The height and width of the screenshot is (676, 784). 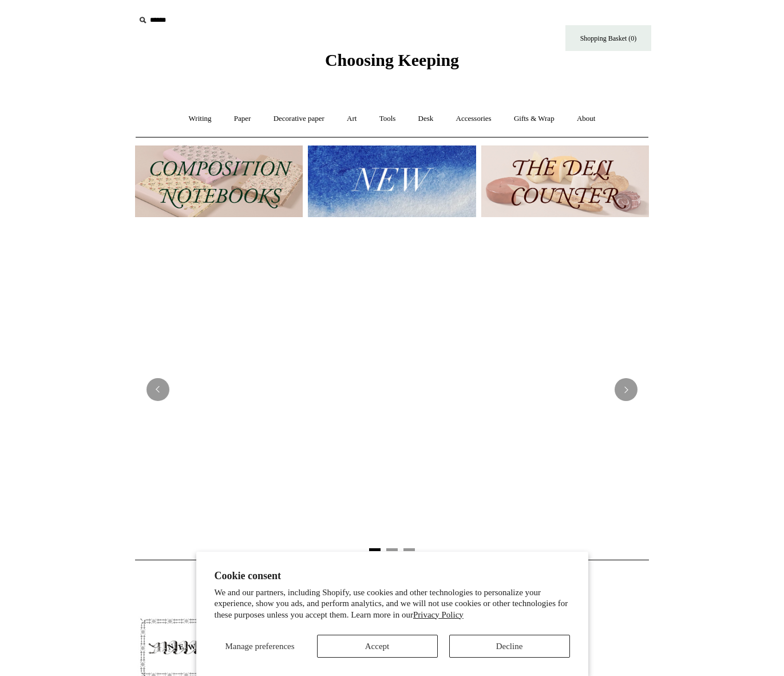 What do you see at coordinates (158, 390) in the screenshot?
I see `button: Previous` at bounding box center [158, 390].